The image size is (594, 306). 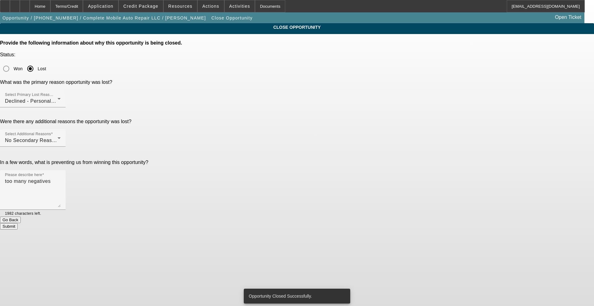 What do you see at coordinates (232, 18) in the screenshot?
I see `span: Close Opportunity` at bounding box center [232, 18].